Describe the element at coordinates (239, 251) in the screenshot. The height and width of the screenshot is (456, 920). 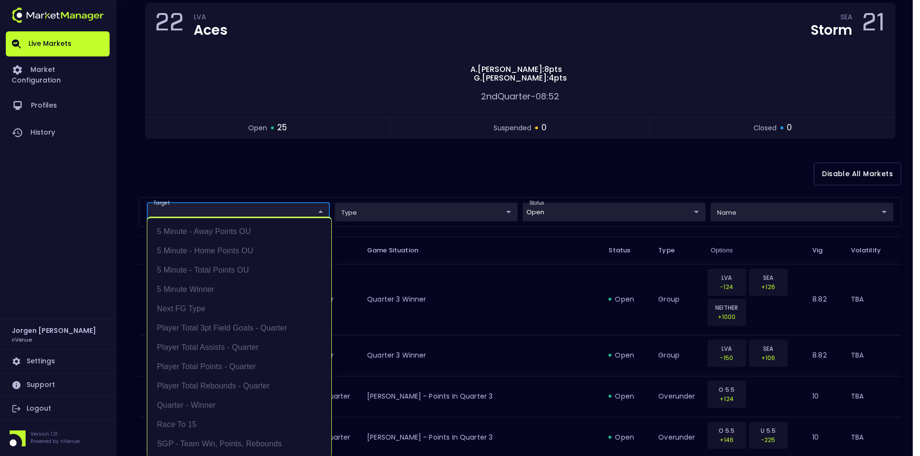
I see `li: 5 Minute - Home Points OU` at that location.